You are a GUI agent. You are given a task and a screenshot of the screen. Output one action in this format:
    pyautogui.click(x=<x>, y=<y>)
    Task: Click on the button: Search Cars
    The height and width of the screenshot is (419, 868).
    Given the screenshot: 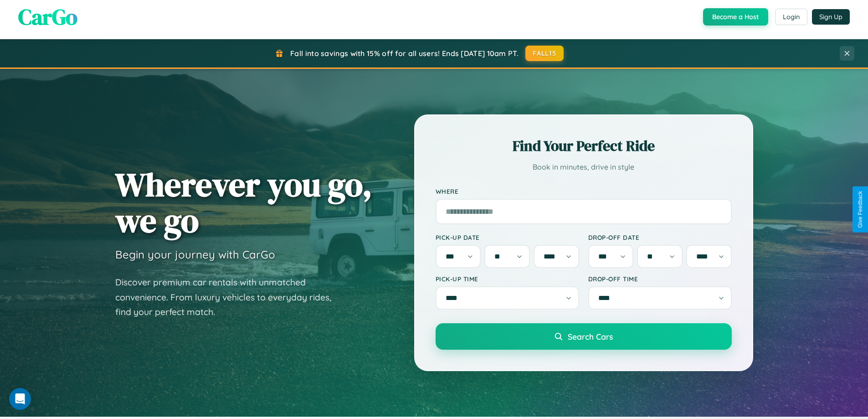 What is the action you would take?
    pyautogui.click(x=584, y=336)
    